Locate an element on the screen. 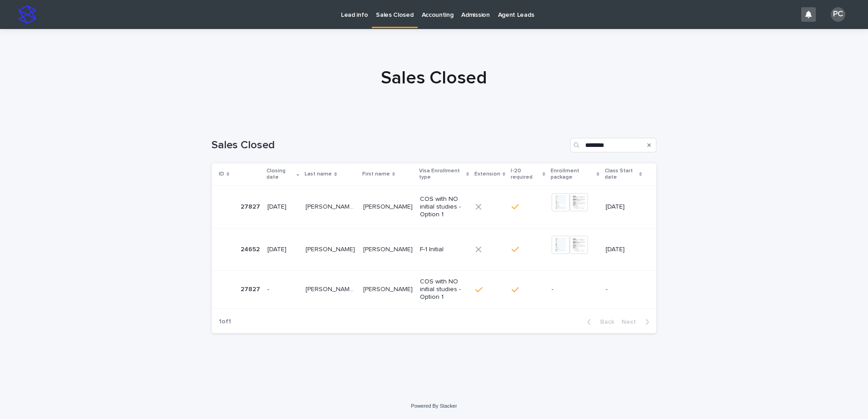 This screenshot has height=419, width=868. p: 1 of 1 is located at coordinates (225, 322).